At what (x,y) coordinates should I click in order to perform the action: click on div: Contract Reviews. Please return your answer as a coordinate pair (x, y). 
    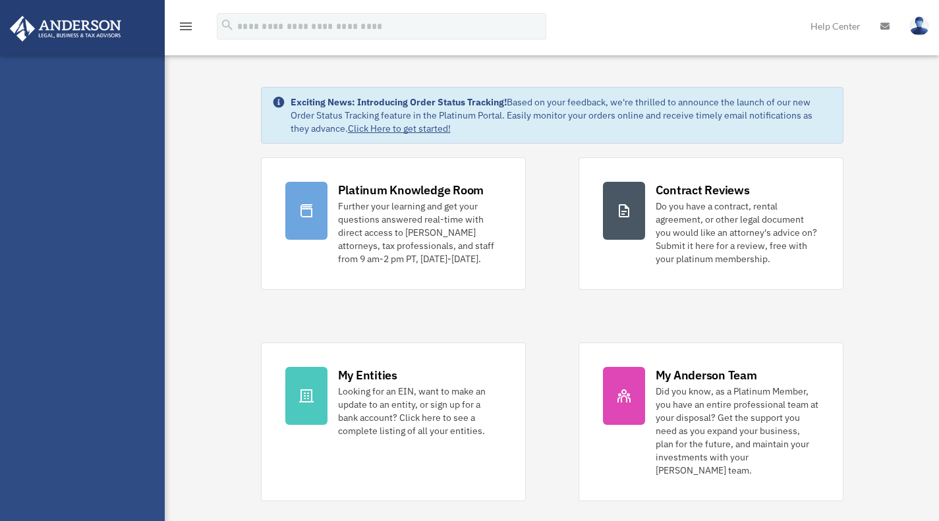
    Looking at the image, I should click on (702, 190).